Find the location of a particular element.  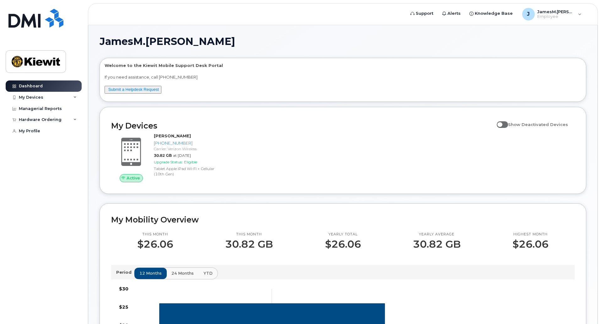

tspan: $25 is located at coordinates (124, 307).